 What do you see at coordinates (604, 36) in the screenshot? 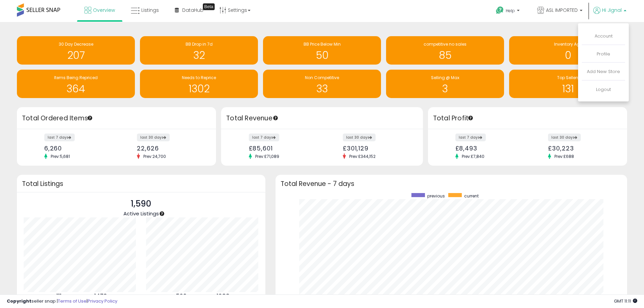
I see `a: Account` at bounding box center [604, 36].